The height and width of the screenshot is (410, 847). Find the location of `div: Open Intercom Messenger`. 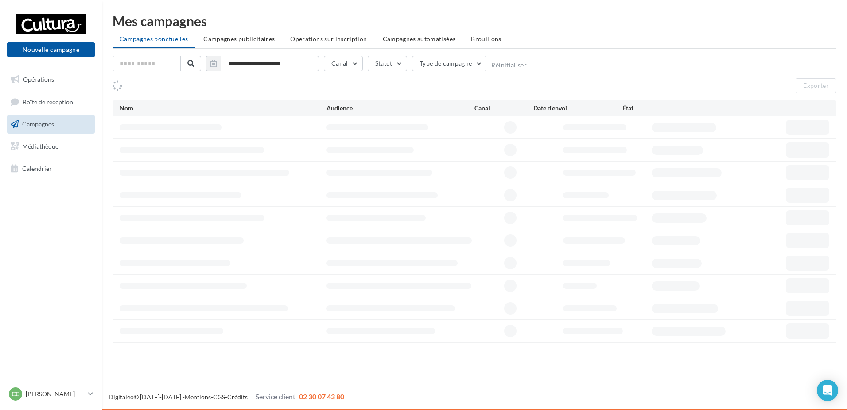

div: Open Intercom Messenger is located at coordinates (828, 390).